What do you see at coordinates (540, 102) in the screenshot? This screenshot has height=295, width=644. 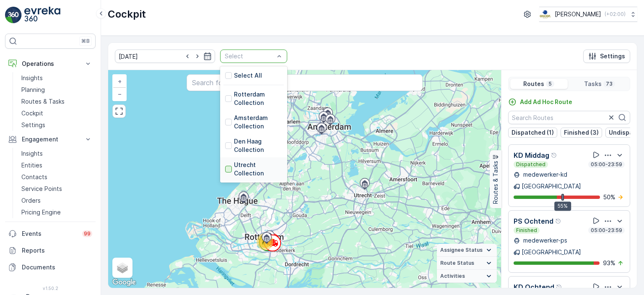 I see `a: Add Ad Hoc Route` at bounding box center [540, 102].